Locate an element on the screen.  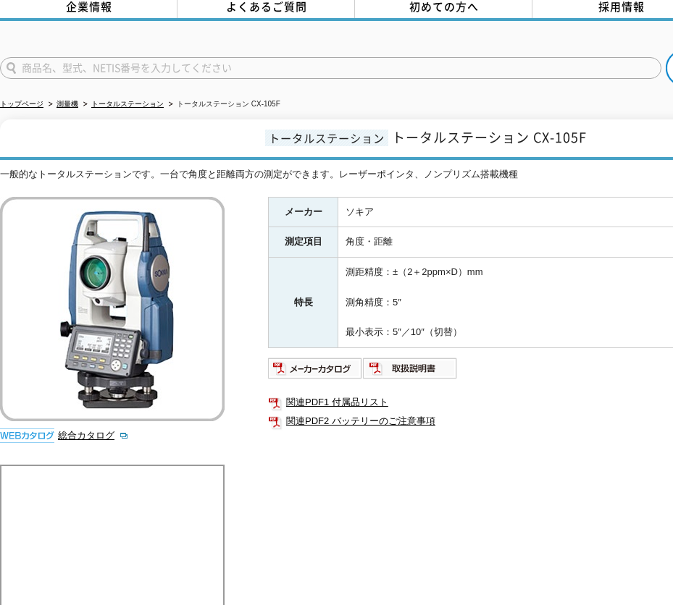
span: トータルステーション is located at coordinates (327, 138).